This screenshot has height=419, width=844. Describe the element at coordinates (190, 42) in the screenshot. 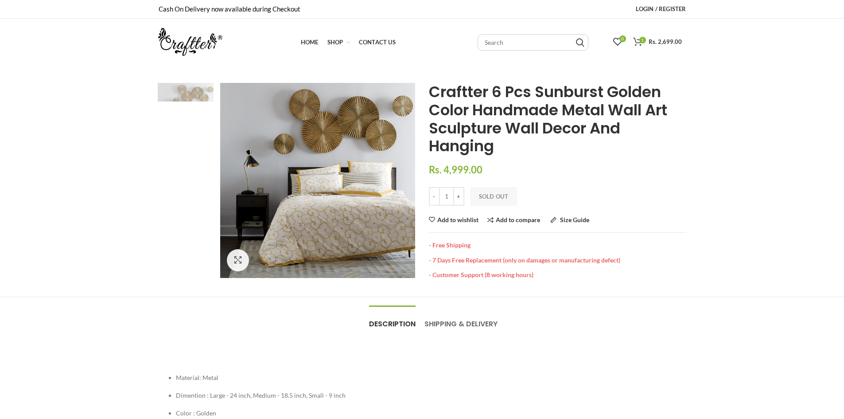

I see `img: craftter.com` at that location.